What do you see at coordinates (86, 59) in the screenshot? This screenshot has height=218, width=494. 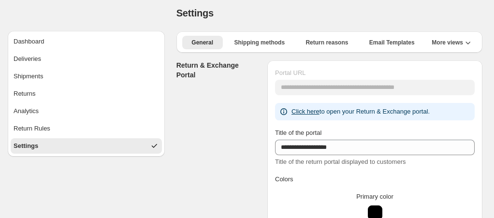 I see `button: Deliveries` at bounding box center [86, 59].